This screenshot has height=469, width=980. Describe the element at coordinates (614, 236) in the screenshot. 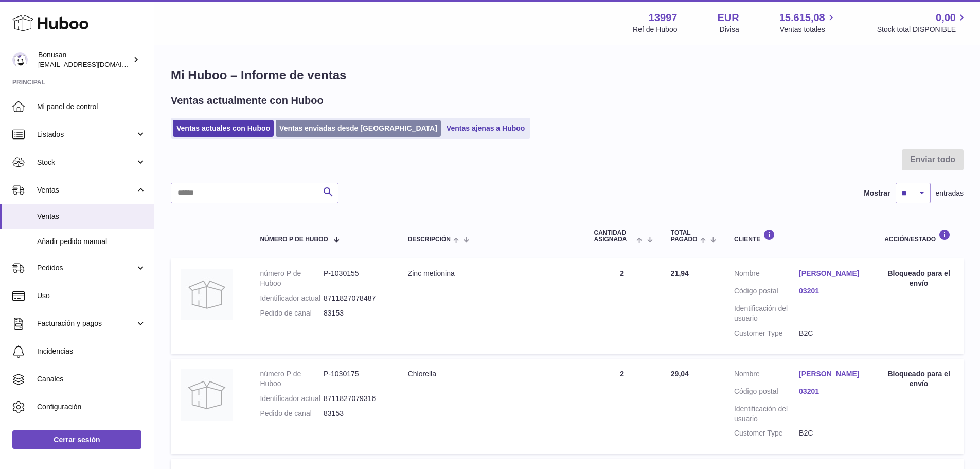

I see `span: Cantidad ASIGNADA` at that location.